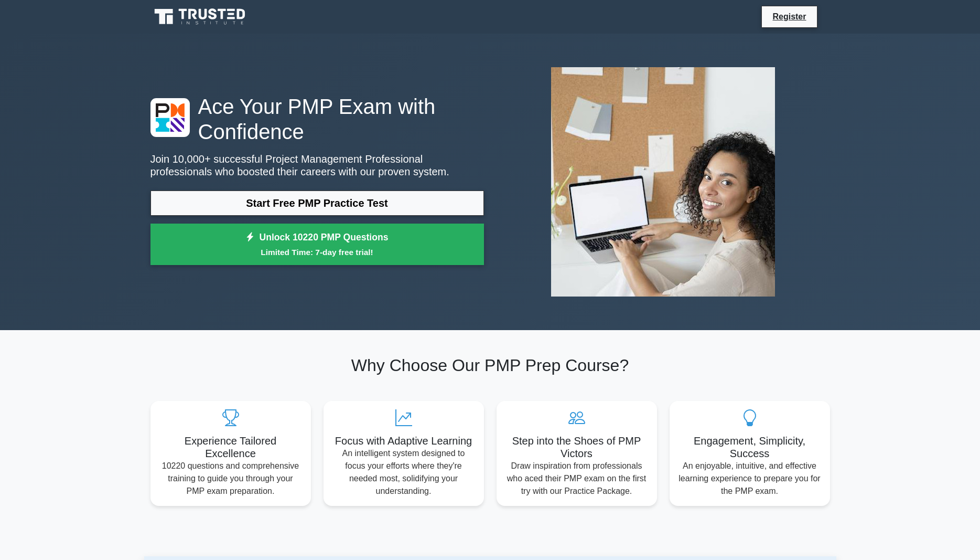  Describe the element at coordinates (318, 119) in the screenshot. I see `h1: Ace Your PMP Exam with Confidence` at that location.